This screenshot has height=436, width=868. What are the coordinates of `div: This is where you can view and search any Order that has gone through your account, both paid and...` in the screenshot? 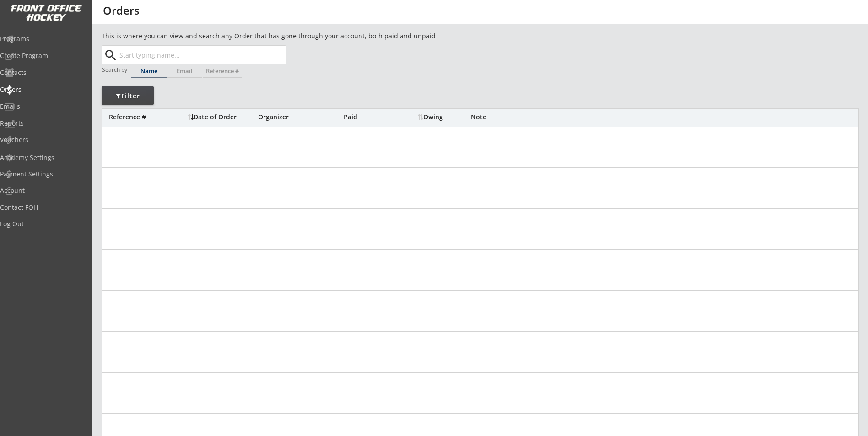 It's located at (294, 36).